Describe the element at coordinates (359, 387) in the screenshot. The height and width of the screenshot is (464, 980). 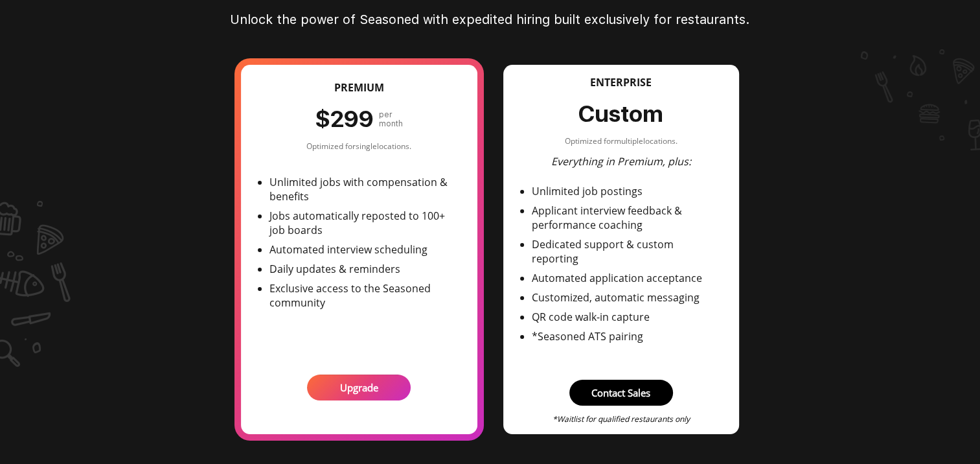
I see `button: Upgrade` at that location.